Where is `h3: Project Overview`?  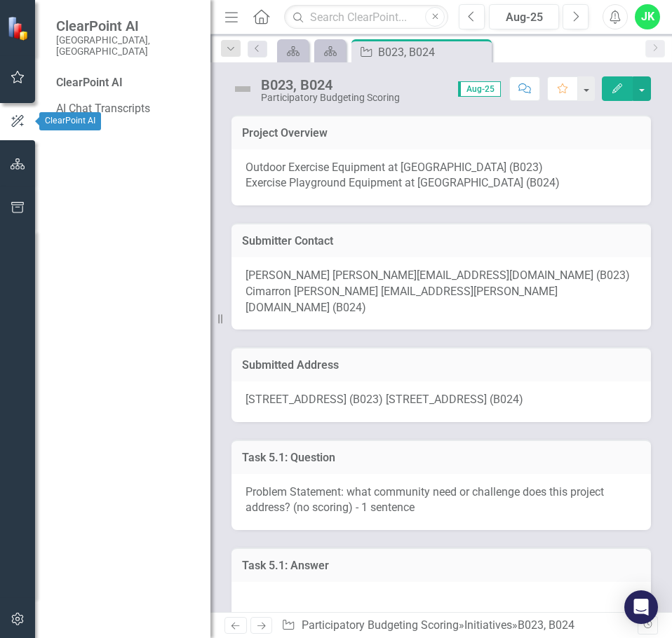
h3: Project Overview is located at coordinates (441, 133).